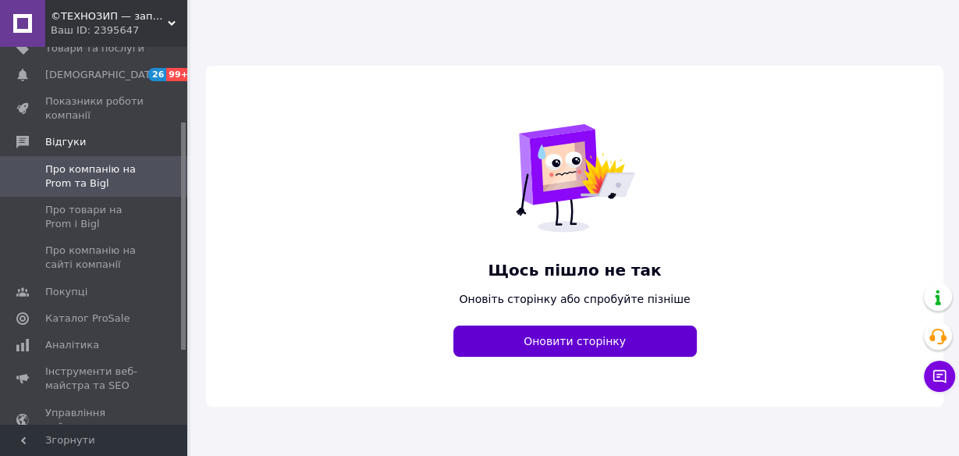  What do you see at coordinates (575, 299) in the screenshot?
I see `span: Оновіть сторінку або спробуйте пізніше` at bounding box center [575, 299].